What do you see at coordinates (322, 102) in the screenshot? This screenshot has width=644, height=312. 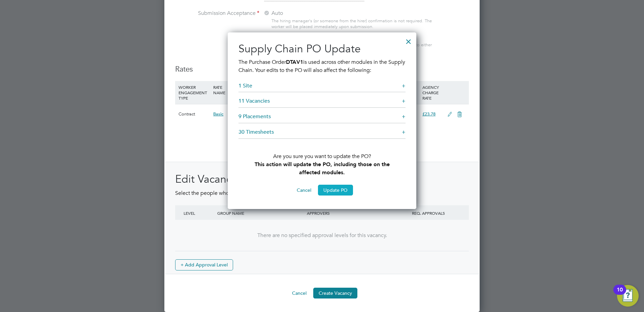 I see `h5: 11 Vacancies` at bounding box center [322, 102].